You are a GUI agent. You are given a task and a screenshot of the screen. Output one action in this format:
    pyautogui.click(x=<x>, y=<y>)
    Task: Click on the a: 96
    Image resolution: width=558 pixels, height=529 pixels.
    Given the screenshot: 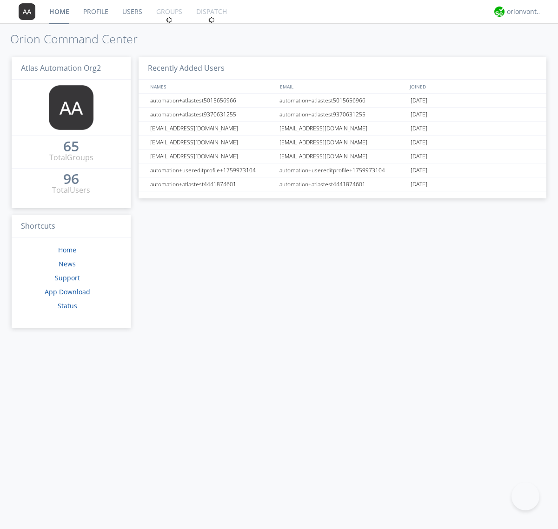 What is the action you would take?
    pyautogui.click(x=71, y=179)
    